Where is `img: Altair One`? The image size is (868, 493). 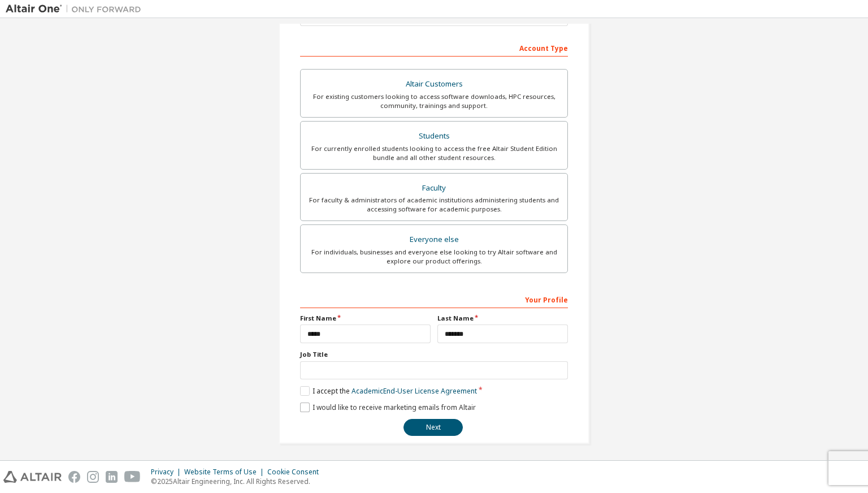
img: Altair One is located at coordinates (76, 10).